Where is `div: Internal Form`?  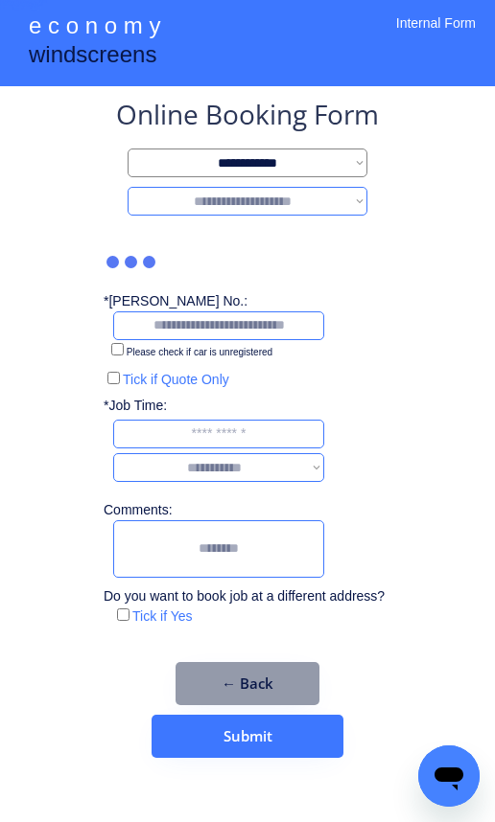 div: Internal Form is located at coordinates (435, 35).